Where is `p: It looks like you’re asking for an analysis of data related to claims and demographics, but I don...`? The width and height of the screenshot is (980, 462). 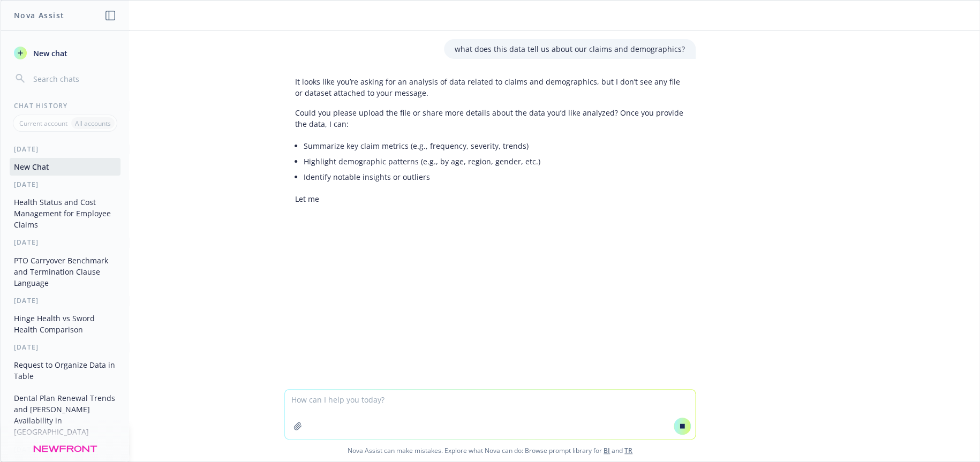 p: It looks like you’re asking for an analysis of data related to claims and demographics, but I don... is located at coordinates (490, 87).